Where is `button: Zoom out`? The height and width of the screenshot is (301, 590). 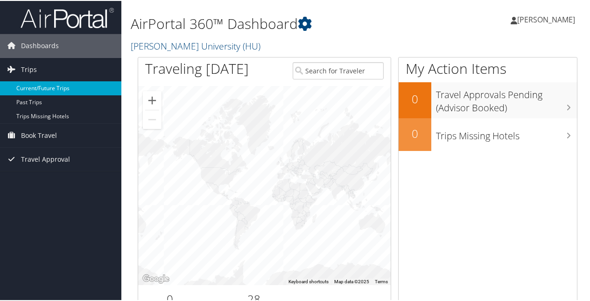
button: Zoom out is located at coordinates (152, 119).